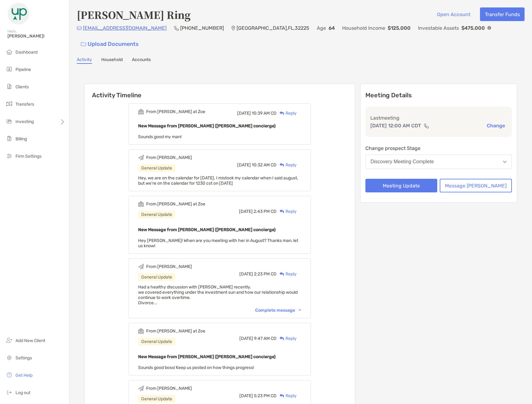  Describe the element at coordinates (142, 60) in the screenshot. I see `a: Accounts` at that location.